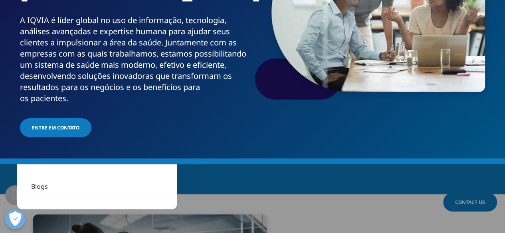 This screenshot has width=505, height=233. What do you see at coordinates (470, 202) in the screenshot?
I see `span: Contact Us` at bounding box center [470, 202].